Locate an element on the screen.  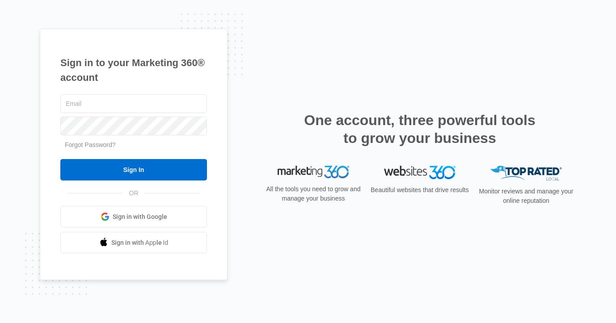
input: Email is located at coordinates (134, 104).